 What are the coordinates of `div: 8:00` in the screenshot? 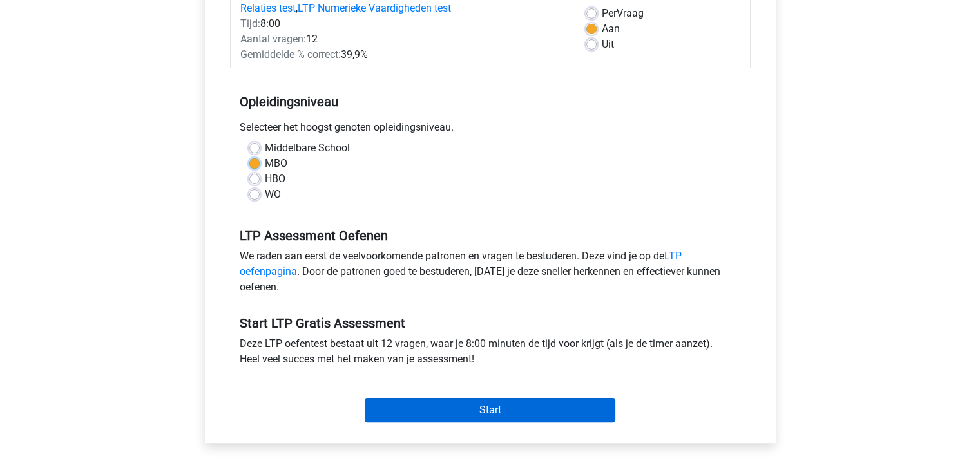 It's located at (403, 24).